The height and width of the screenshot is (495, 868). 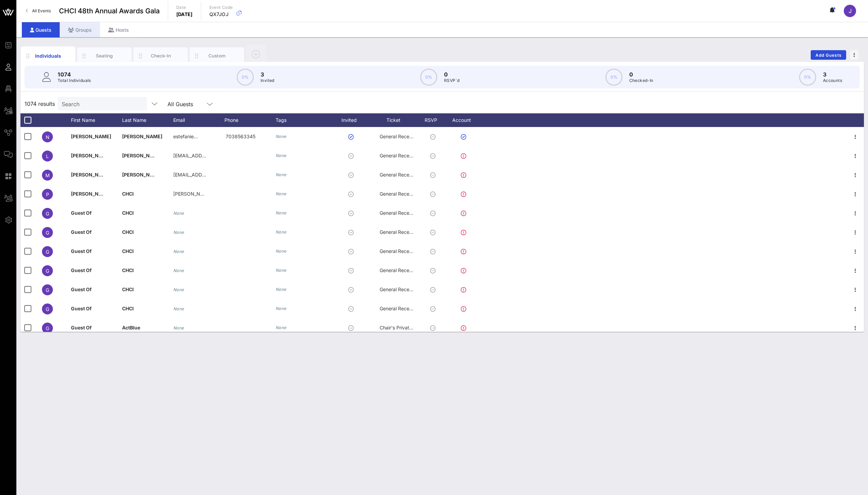 I want to click on div: Seating, so click(x=105, y=55).